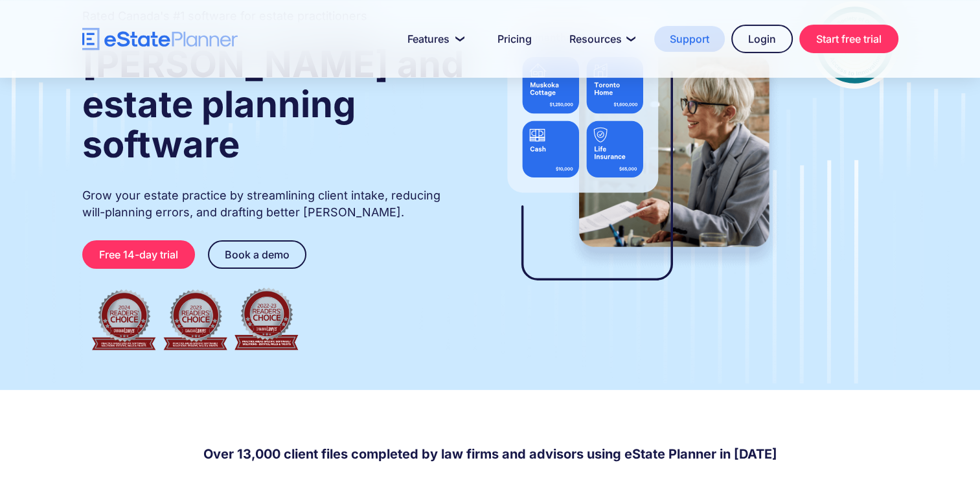 Image resolution: width=980 pixels, height=478 pixels. Describe the element at coordinates (600, 39) in the screenshot. I see `a: Resources` at that location.